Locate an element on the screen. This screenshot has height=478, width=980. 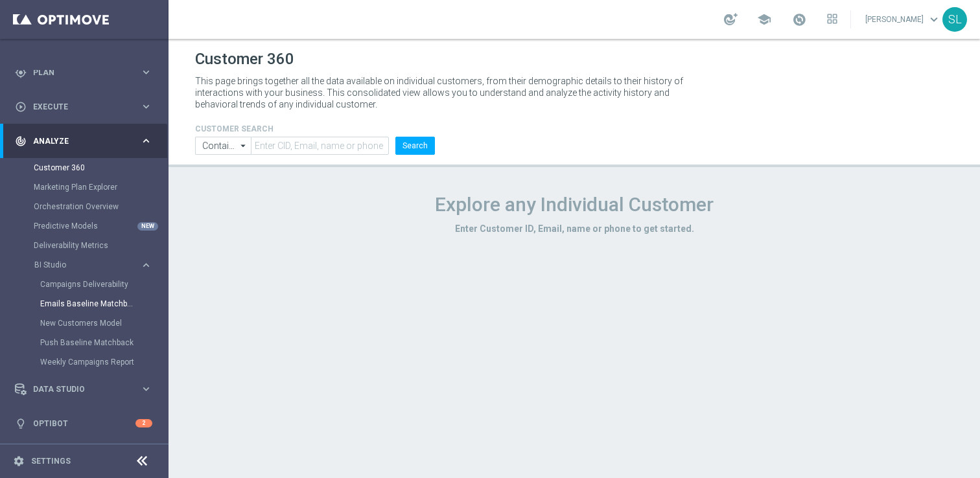
span: Data Studio is located at coordinates (86, 389).